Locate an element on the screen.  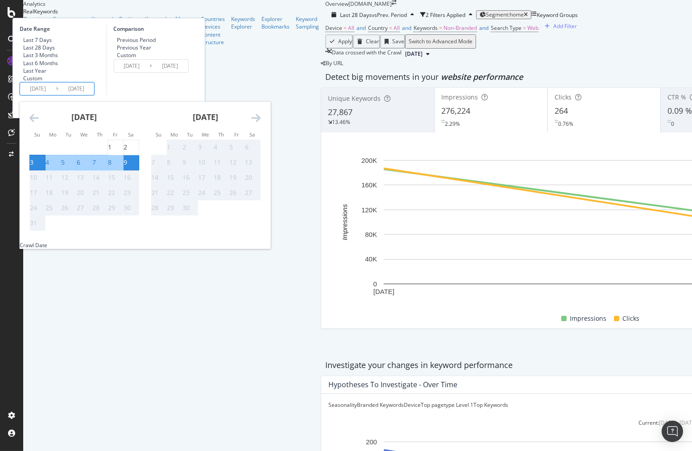
td: Not available. Thursday, August 28, 2025 is located at coordinates (99, 208).